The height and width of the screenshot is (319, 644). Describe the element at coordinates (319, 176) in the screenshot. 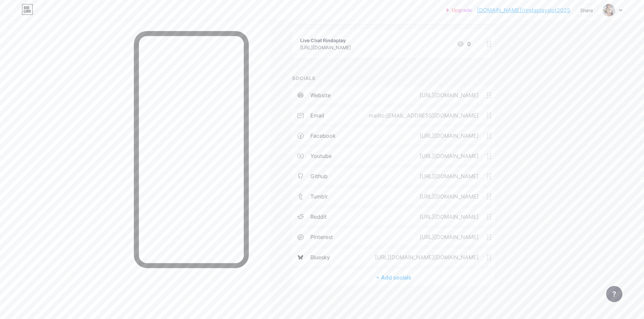

I see `div: github` at that location.